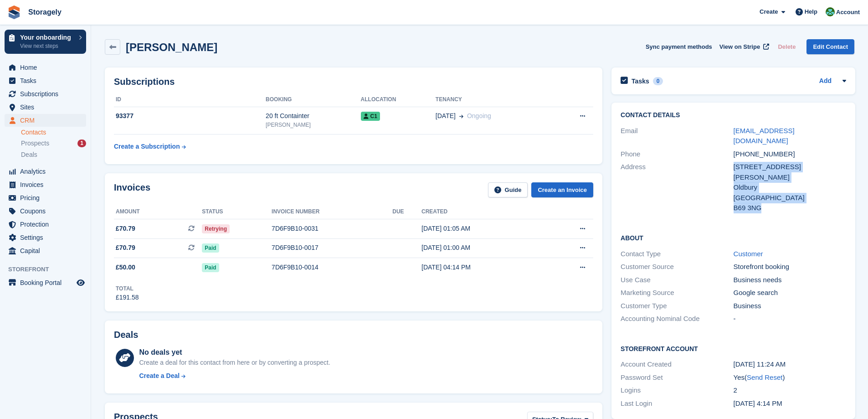 The height and width of the screenshot is (419, 868). Describe the element at coordinates (47, 171) in the screenshot. I see `span: Analytics` at that location.